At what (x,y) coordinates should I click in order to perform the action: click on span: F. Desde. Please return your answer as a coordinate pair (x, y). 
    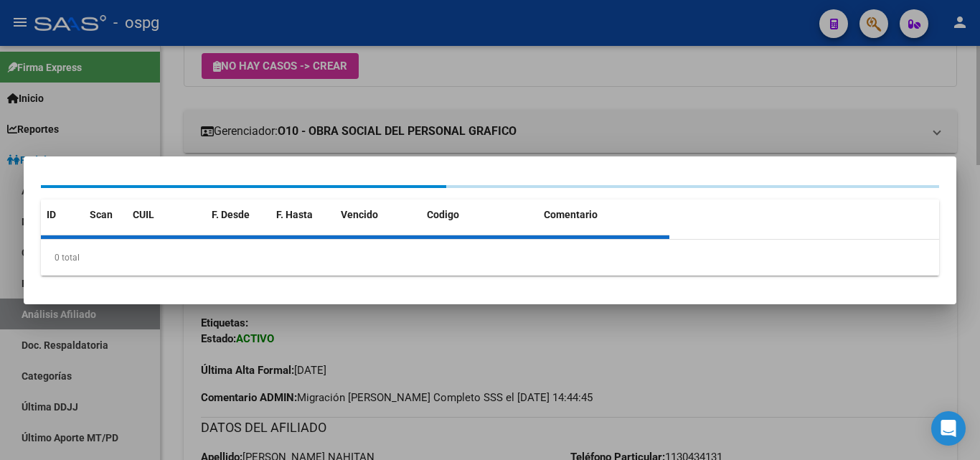
    Looking at the image, I should click on (230, 215).